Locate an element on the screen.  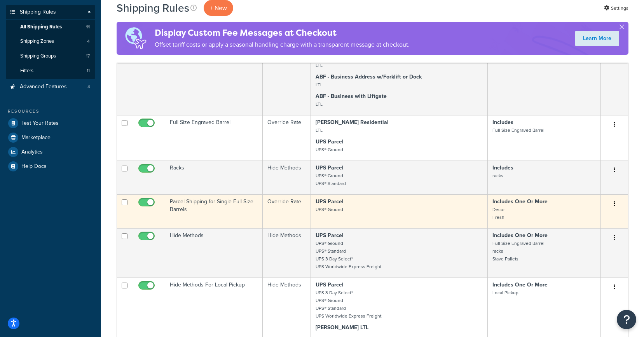
a: All Shipping Rules 11 is located at coordinates (51, 27).